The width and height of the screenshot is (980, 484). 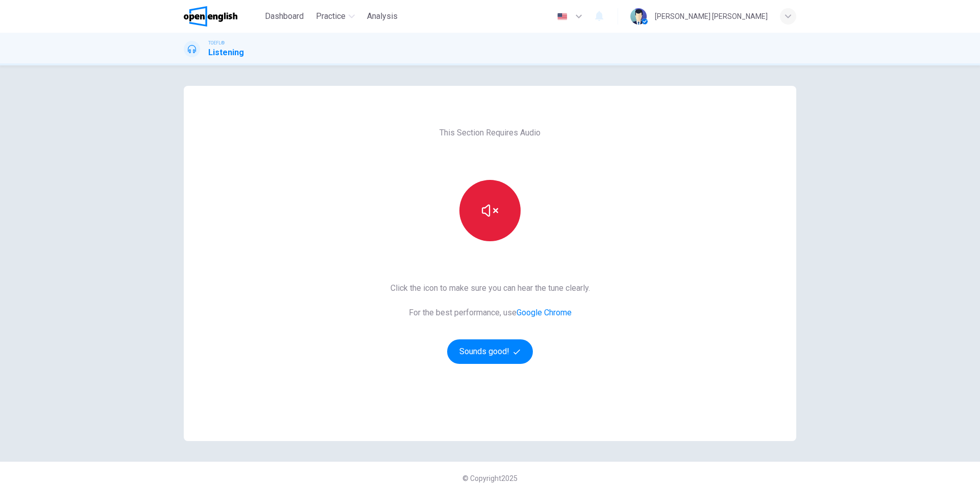 What do you see at coordinates (216, 43) in the screenshot?
I see `span: TOEFL®` at bounding box center [216, 43].